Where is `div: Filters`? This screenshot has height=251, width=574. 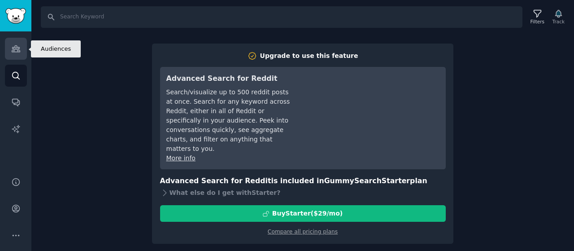 div: Filters is located at coordinates (537, 22).